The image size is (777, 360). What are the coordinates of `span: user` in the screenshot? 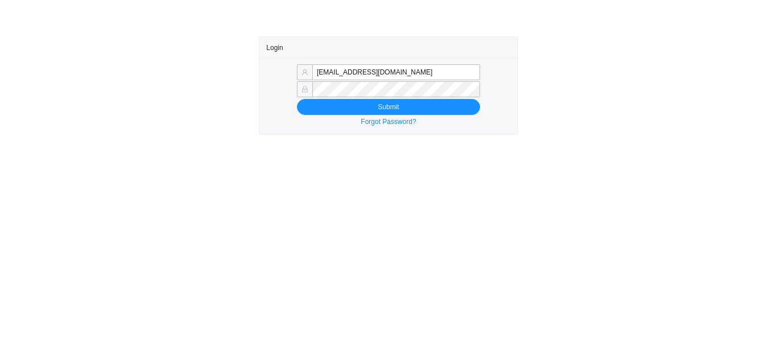 It's located at (305, 72).